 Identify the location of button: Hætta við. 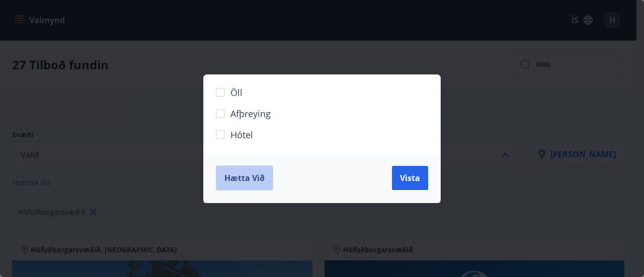
(244, 178).